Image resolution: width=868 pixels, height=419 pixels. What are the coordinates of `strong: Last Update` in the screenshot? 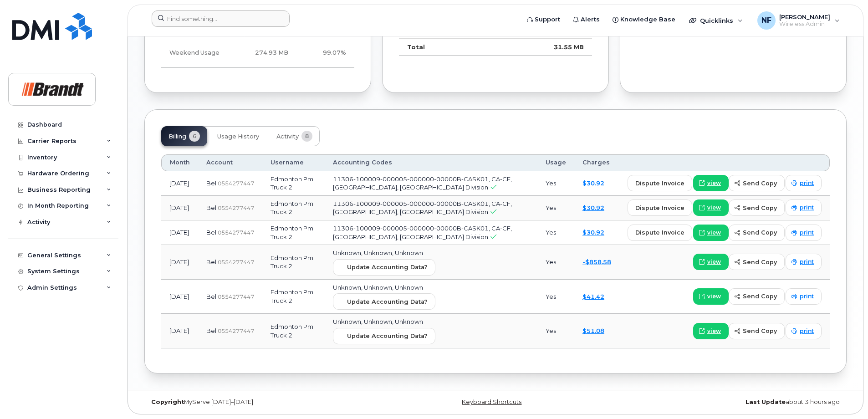 It's located at (765, 402).